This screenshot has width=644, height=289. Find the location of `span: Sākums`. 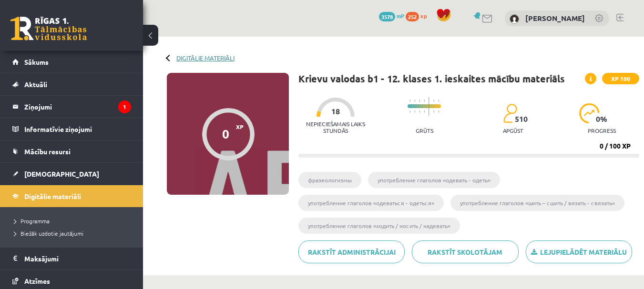

span: Sākums is located at coordinates (36, 62).